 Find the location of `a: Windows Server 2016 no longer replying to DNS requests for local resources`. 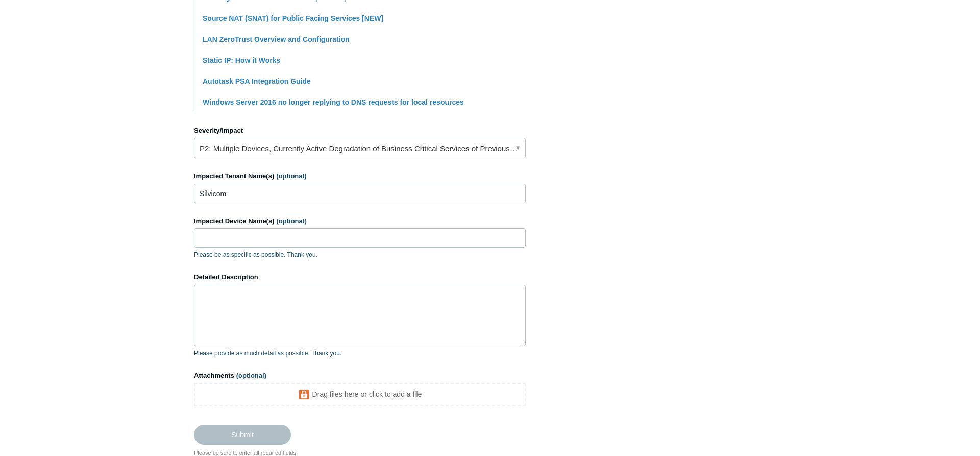

a: Windows Server 2016 no longer replying to DNS requests for local resources is located at coordinates (333, 102).